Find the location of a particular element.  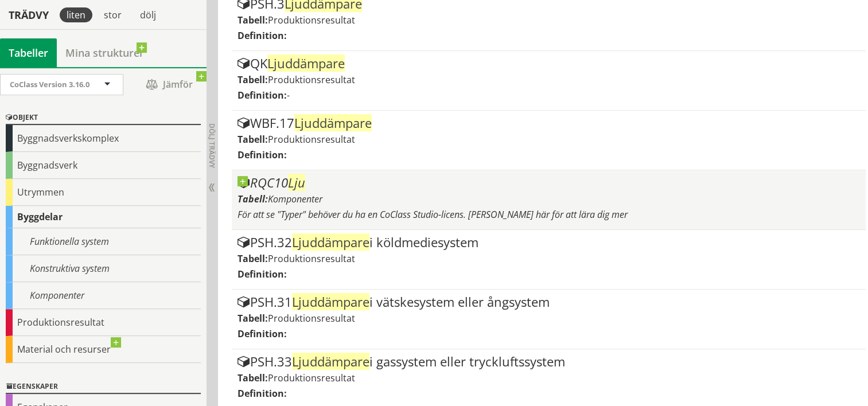

div: Komponenter is located at coordinates (103, 295).